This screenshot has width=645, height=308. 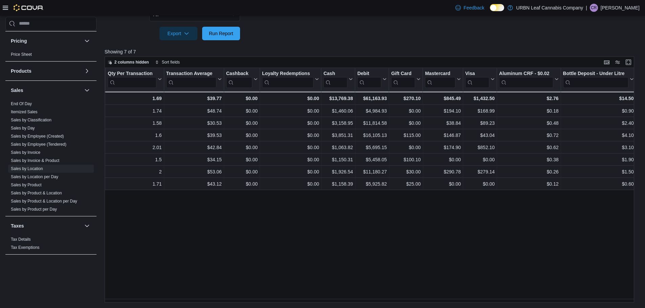 I want to click on button: Run Report, so click(x=221, y=34).